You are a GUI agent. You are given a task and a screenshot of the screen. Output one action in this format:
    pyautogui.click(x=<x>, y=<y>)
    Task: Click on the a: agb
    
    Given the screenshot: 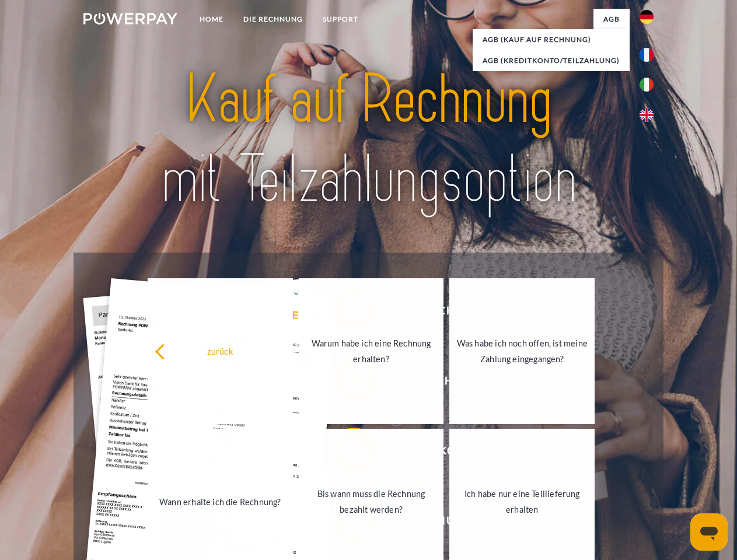 What is the action you would take?
    pyautogui.click(x=611, y=19)
    